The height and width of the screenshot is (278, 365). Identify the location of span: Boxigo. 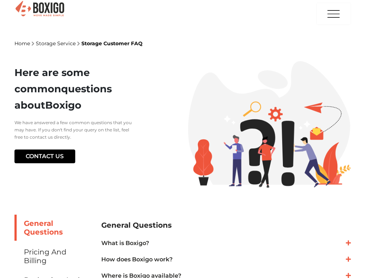
(63, 105).